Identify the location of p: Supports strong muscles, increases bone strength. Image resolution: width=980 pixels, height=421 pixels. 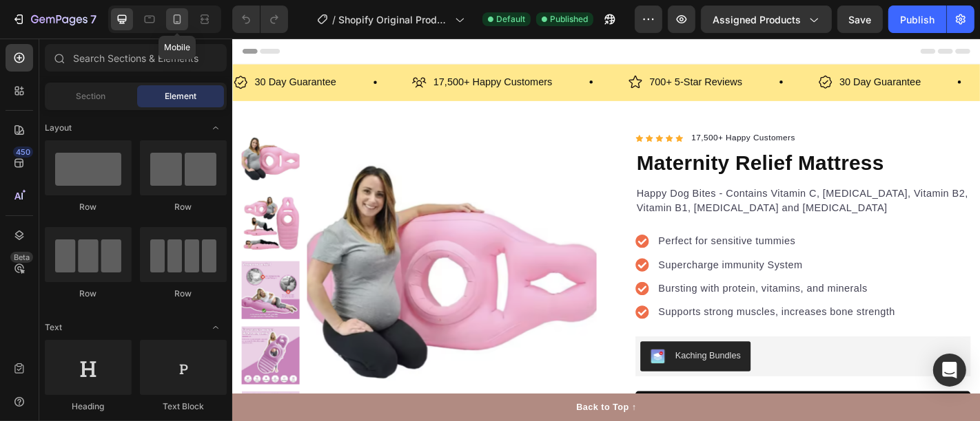
(602, 303).